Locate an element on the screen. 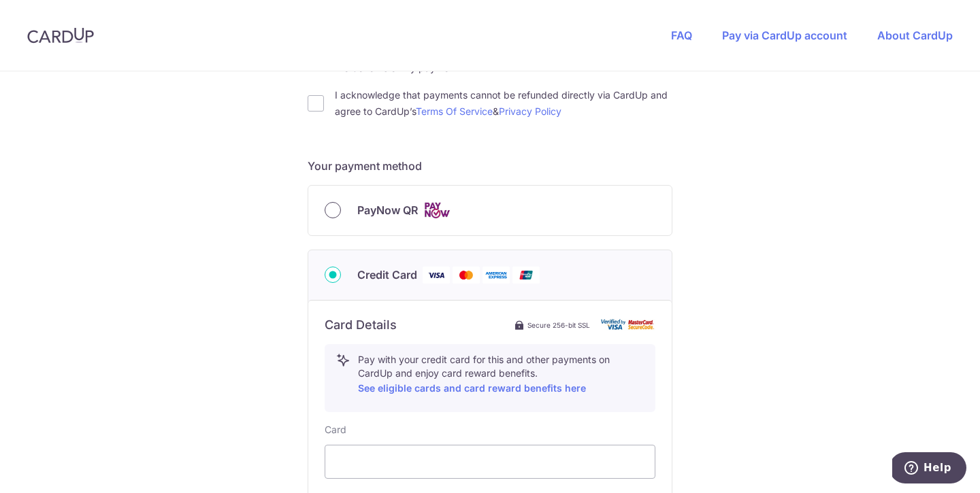 The image size is (980, 493). img: Cards logo is located at coordinates (437, 210).